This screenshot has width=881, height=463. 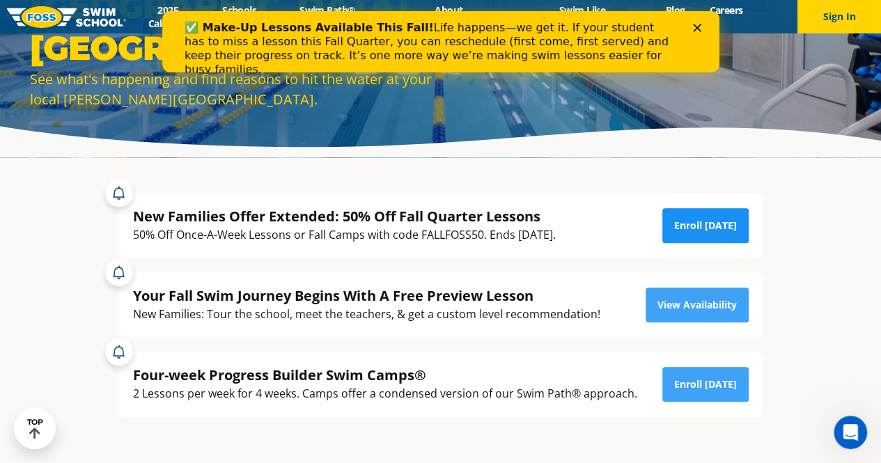 What do you see at coordinates (147, 16) in the screenshot?
I see `b: ✅ Make-Up Lessons Available This Fall!` at bounding box center [147, 16].